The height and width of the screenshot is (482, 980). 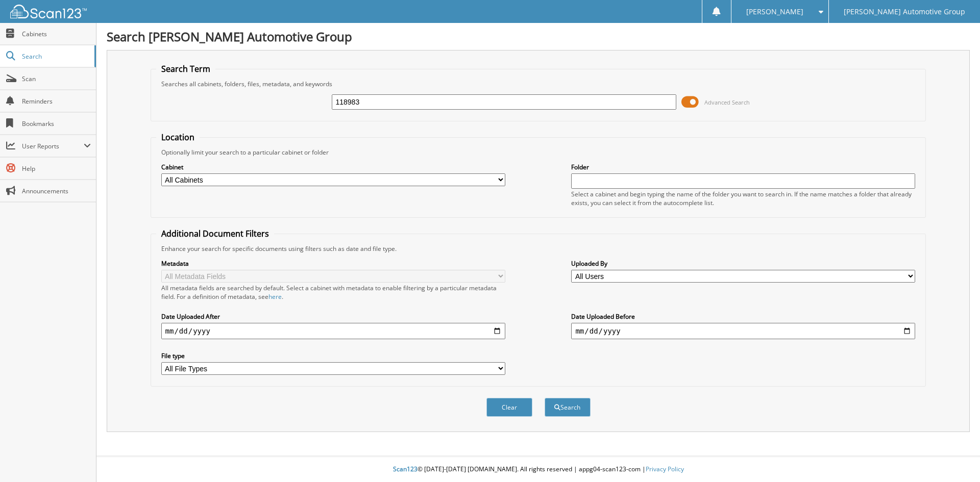 What do you see at coordinates (275, 297) in the screenshot?
I see `a: here` at bounding box center [275, 297].